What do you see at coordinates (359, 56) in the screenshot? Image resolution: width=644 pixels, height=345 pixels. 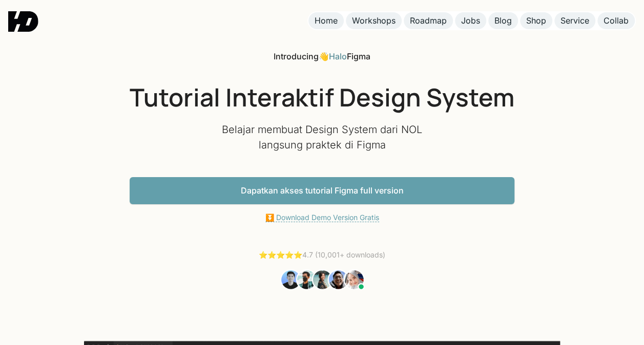 I see `span: Figma` at bounding box center [359, 56].